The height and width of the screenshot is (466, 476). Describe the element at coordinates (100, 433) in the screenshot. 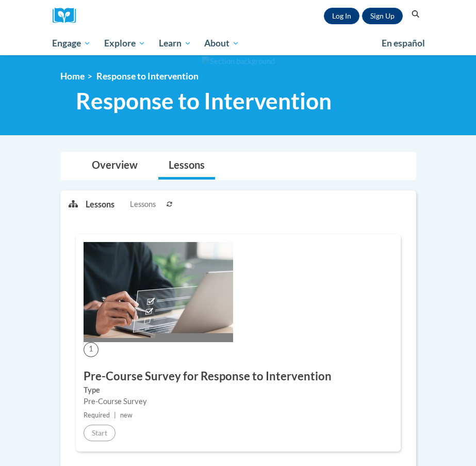

I see `button: Start` at that location.